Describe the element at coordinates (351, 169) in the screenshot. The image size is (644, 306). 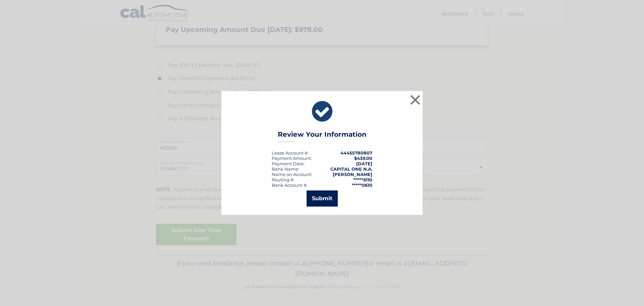
I see `strong: CAPITAL ONE N.A.` at that location.